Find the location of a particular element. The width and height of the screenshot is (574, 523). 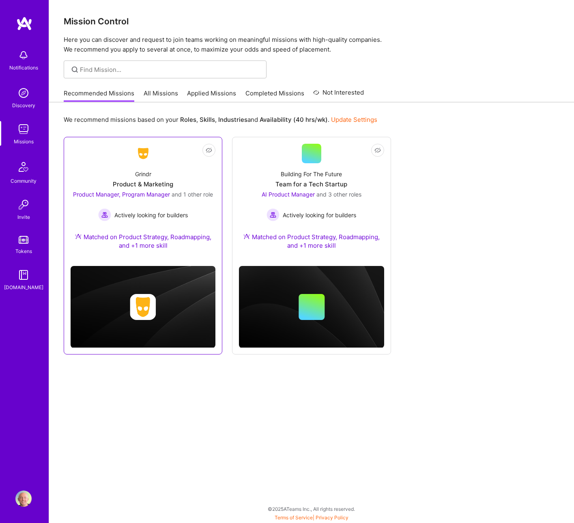

div: Product & Marketing is located at coordinates (143, 184).